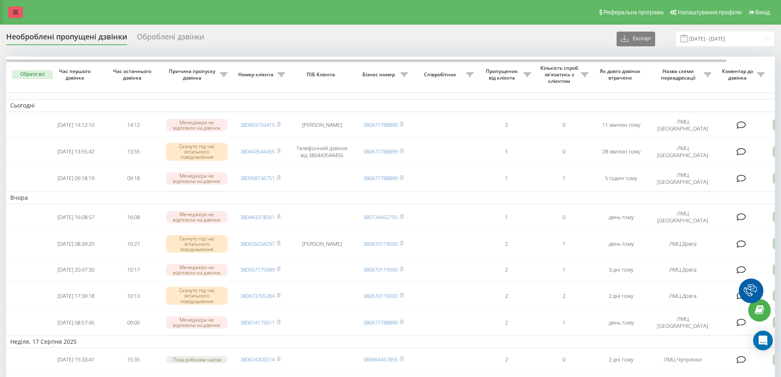 This screenshot has width=781, height=377. What do you see at coordinates (636, 39) in the screenshot?
I see `button: Експорт` at bounding box center [636, 39].